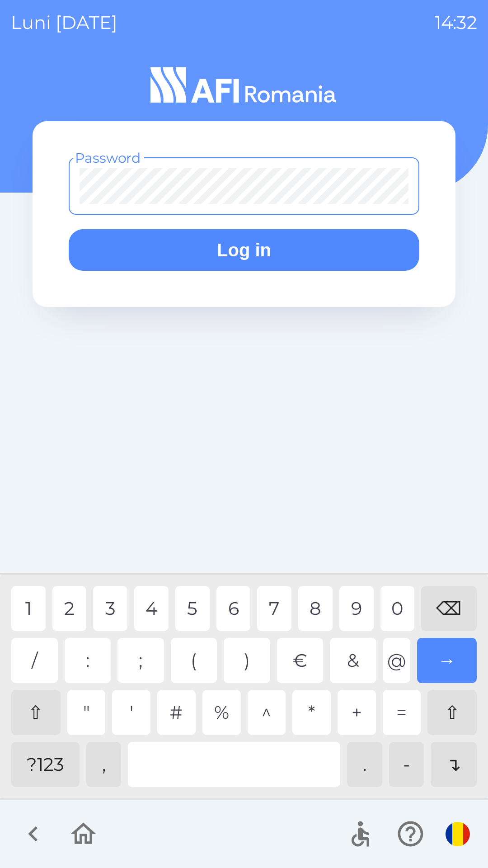 This screenshot has width=488, height=868. What do you see at coordinates (456, 22) in the screenshot?
I see `p: 14:32` at bounding box center [456, 22].